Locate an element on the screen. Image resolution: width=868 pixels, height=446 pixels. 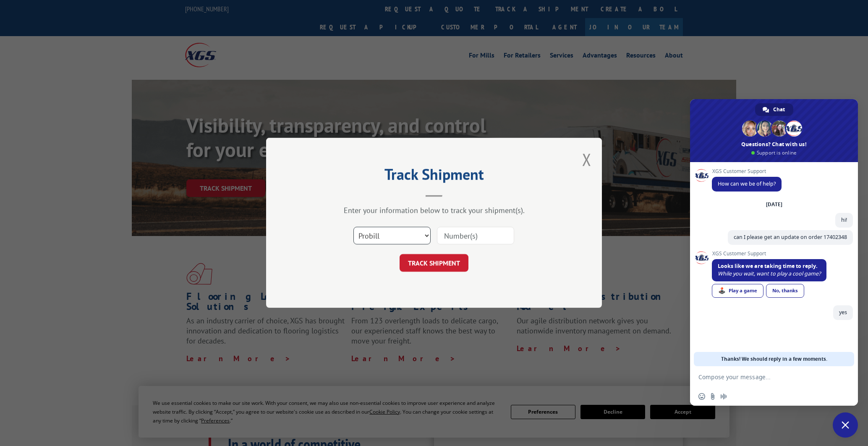
span: Looks like we are taking time to reply. is located at coordinates (768, 266).